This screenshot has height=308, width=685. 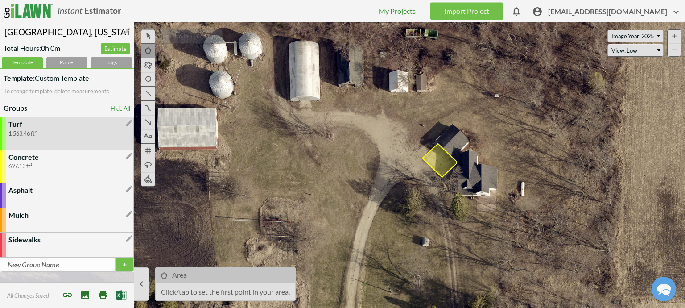 What do you see at coordinates (127, 31) in the screenshot?
I see `i: Edit Name` at bounding box center [127, 31].